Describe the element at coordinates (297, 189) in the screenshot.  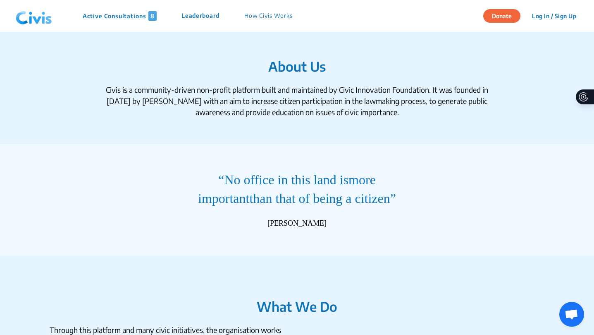
I see `q: No office in this land is than that of being a citizen` at that location.